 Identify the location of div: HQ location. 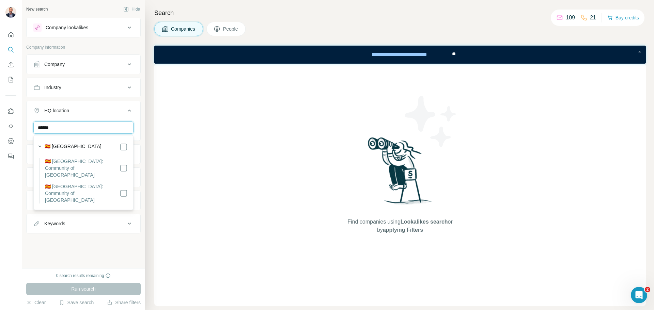
(57, 111).